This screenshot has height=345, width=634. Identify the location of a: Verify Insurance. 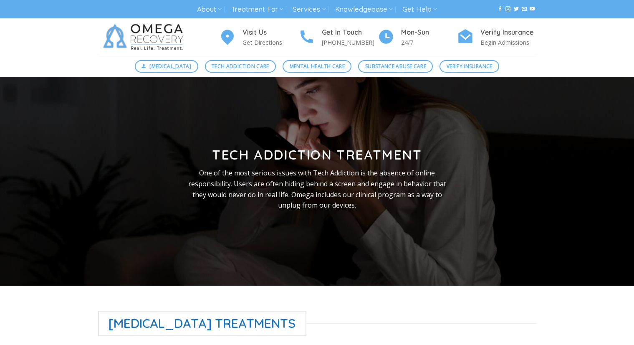
(469, 66).